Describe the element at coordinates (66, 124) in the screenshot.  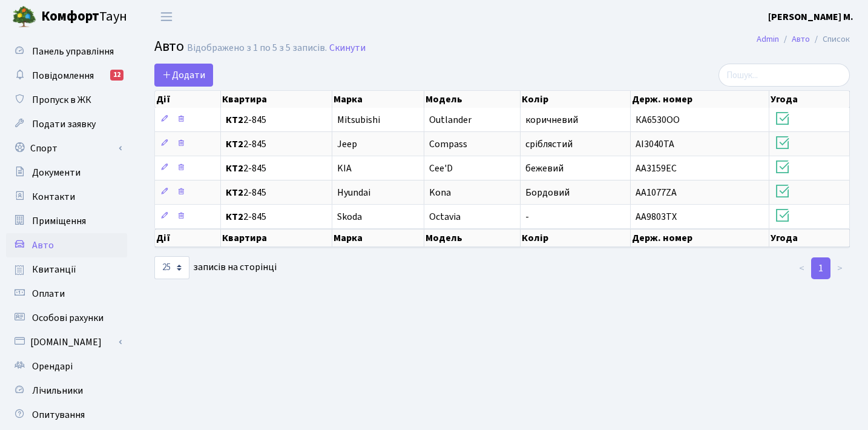
I see `a: Подати заявку` at that location.